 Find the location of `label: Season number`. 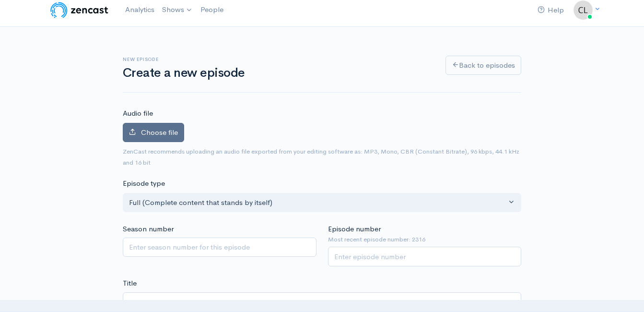

label: Season number is located at coordinates (148, 229).